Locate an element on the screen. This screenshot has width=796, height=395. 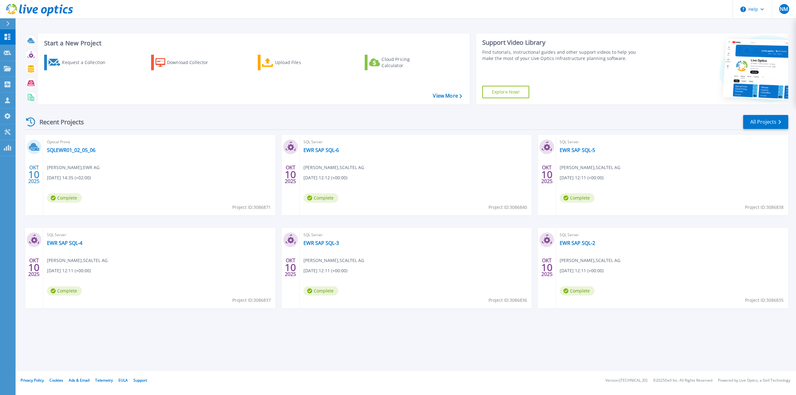
a: EWR SAP SQL-2 is located at coordinates (578, 243).